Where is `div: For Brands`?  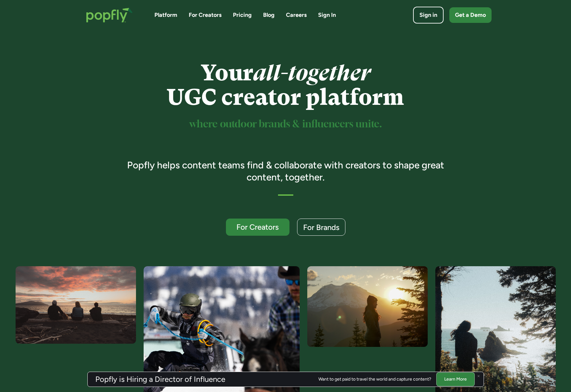 div: For Brands is located at coordinates (321, 227).